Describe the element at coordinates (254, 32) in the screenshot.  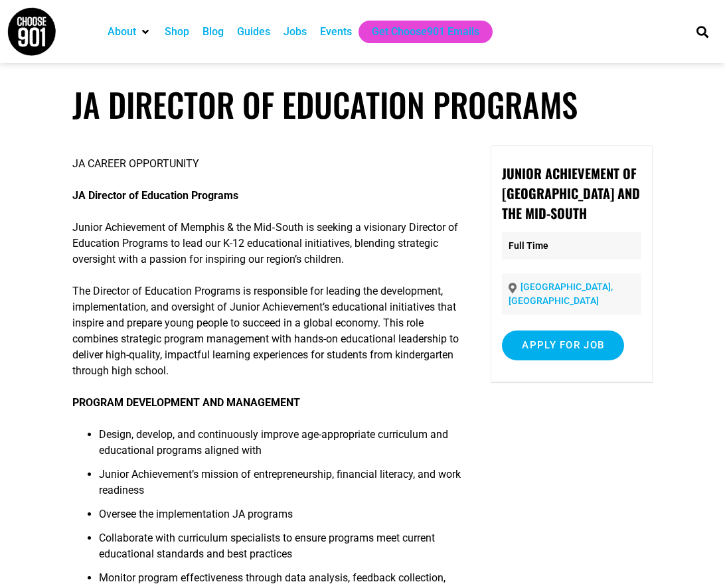
I see `a: Guides` at that location.